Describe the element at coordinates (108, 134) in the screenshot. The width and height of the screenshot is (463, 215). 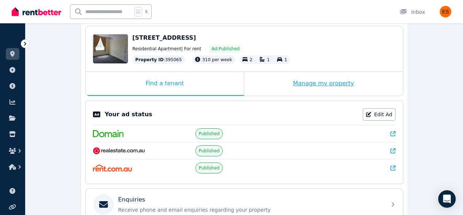
I see `img: Domain.com.au` at that location.